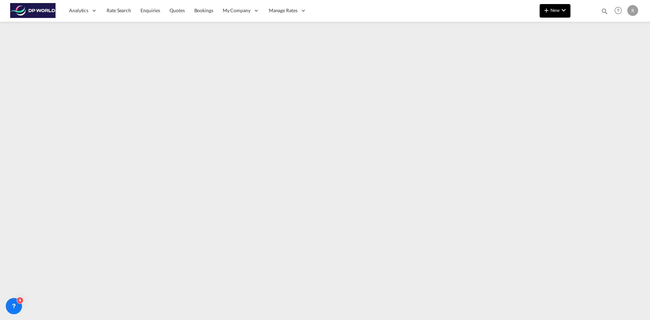 Image resolution: width=650 pixels, height=320 pixels. What do you see at coordinates (555, 10) in the screenshot?
I see `span: New` at bounding box center [555, 10].